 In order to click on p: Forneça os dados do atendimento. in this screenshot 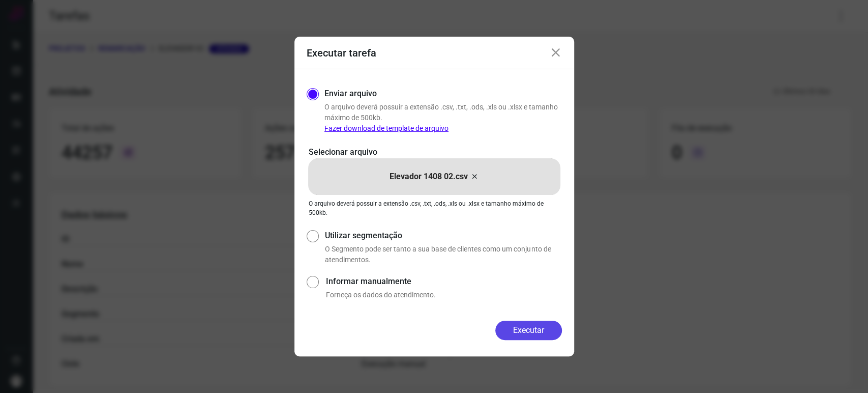, I will do `click(443, 295)`.